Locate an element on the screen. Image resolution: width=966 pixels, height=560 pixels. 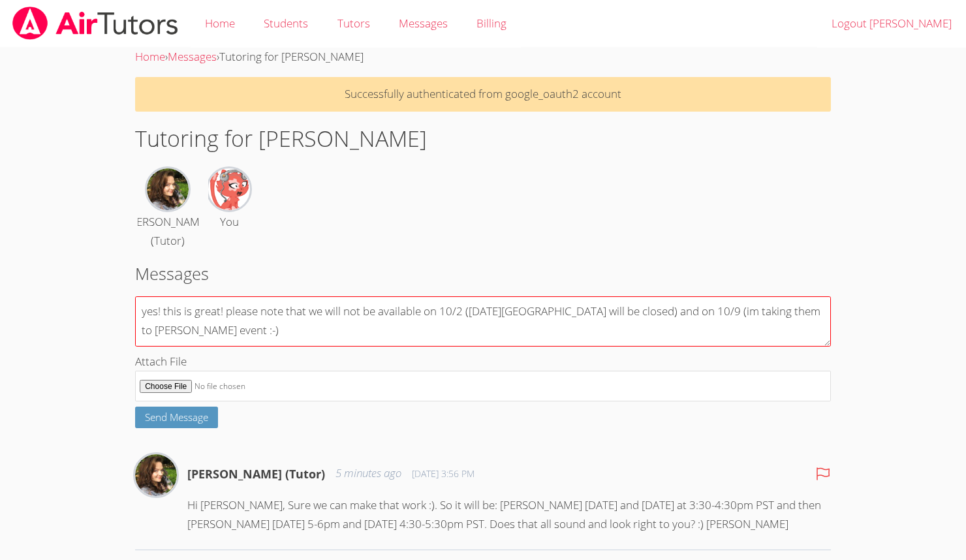
div: You is located at coordinates (229, 222).